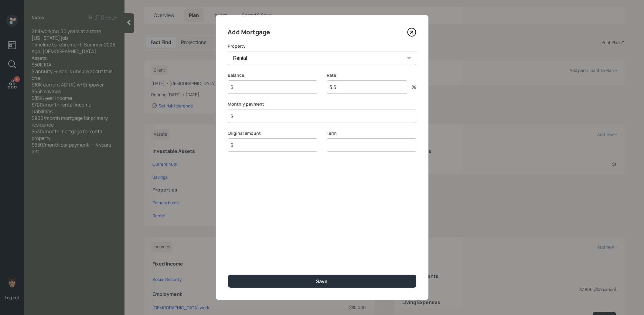 This screenshot has width=644, height=315. I want to click on label: Balance, so click(272, 76).